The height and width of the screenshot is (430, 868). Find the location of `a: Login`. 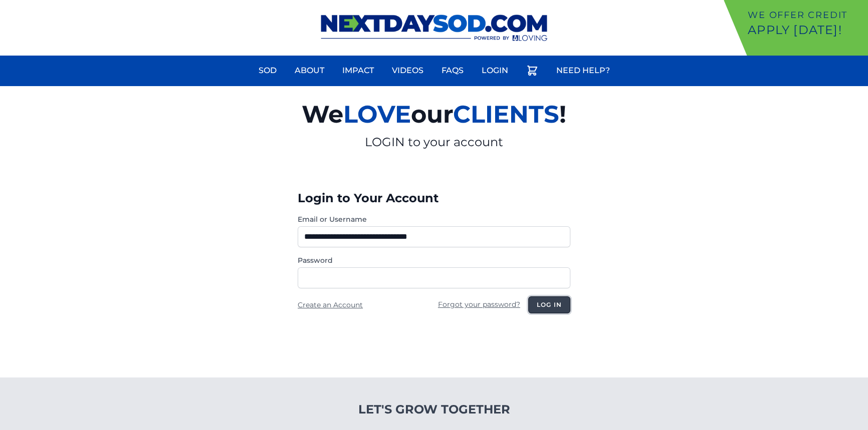

a: Login is located at coordinates (495, 71).